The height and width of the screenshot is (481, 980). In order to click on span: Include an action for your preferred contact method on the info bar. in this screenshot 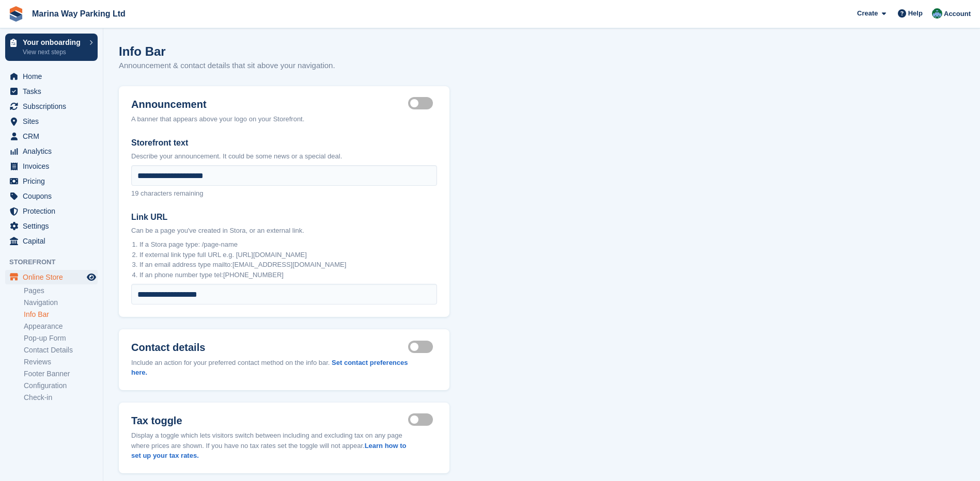, I will do `click(230, 362)`.